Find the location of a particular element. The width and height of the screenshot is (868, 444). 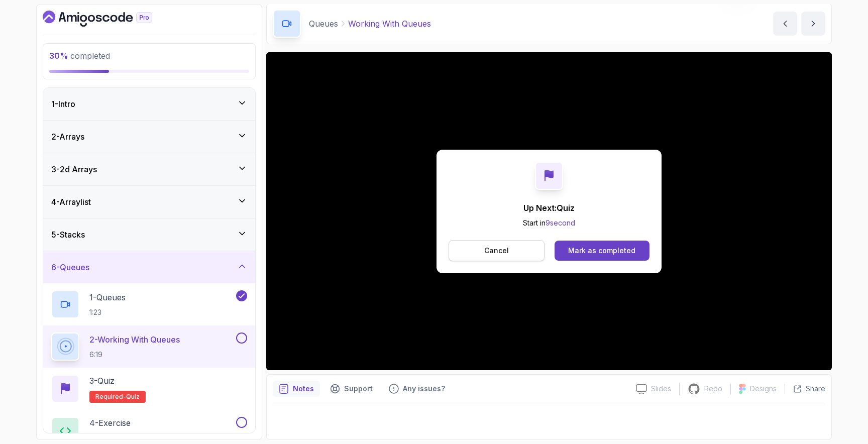

p: 1 - Queues is located at coordinates (108, 298).